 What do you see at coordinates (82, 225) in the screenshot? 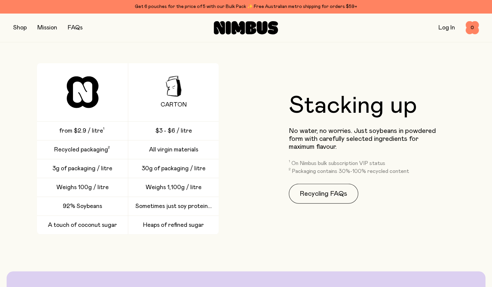
I see `span: A touch of coconut sugar` at bounding box center [82, 225].